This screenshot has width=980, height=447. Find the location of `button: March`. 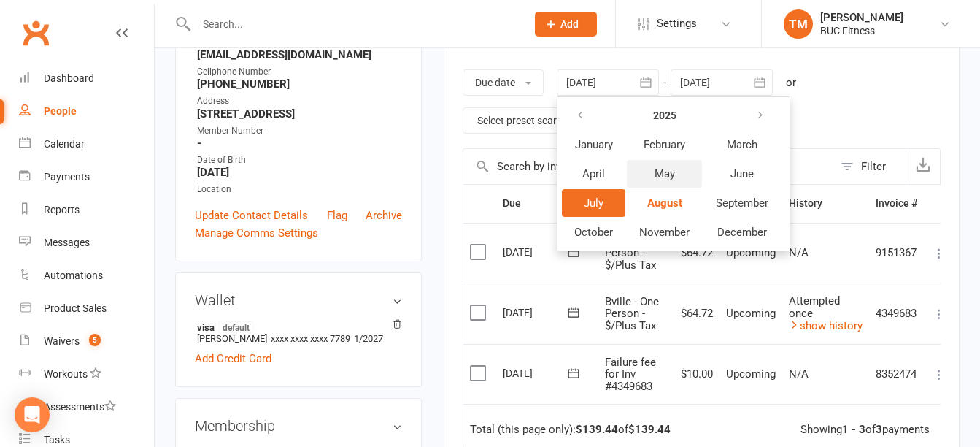

button: March is located at coordinates (742, 145).